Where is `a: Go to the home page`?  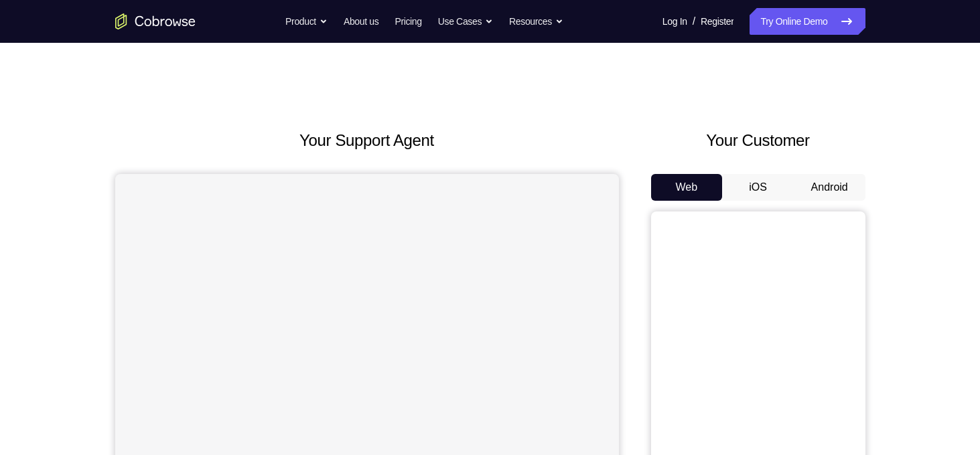
a: Go to the home page is located at coordinates (155, 22).